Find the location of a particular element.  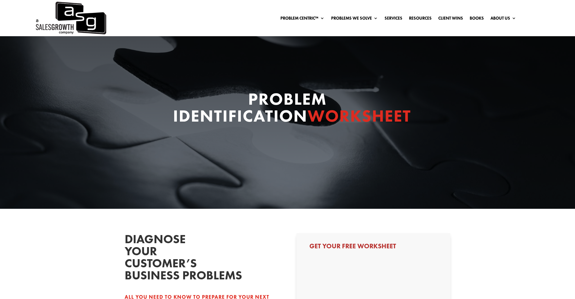

a: Problems We Solve is located at coordinates (354, 19).